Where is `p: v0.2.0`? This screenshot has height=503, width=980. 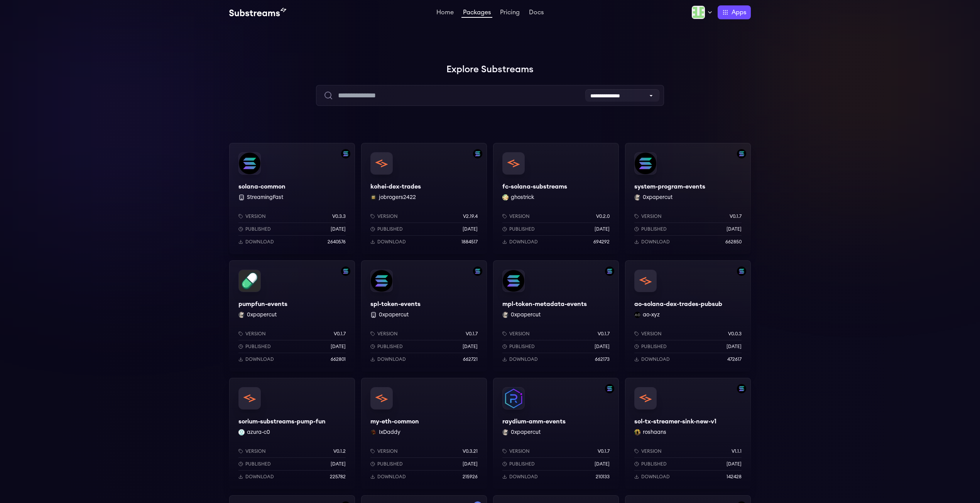 p: v0.2.0 is located at coordinates (603, 216).